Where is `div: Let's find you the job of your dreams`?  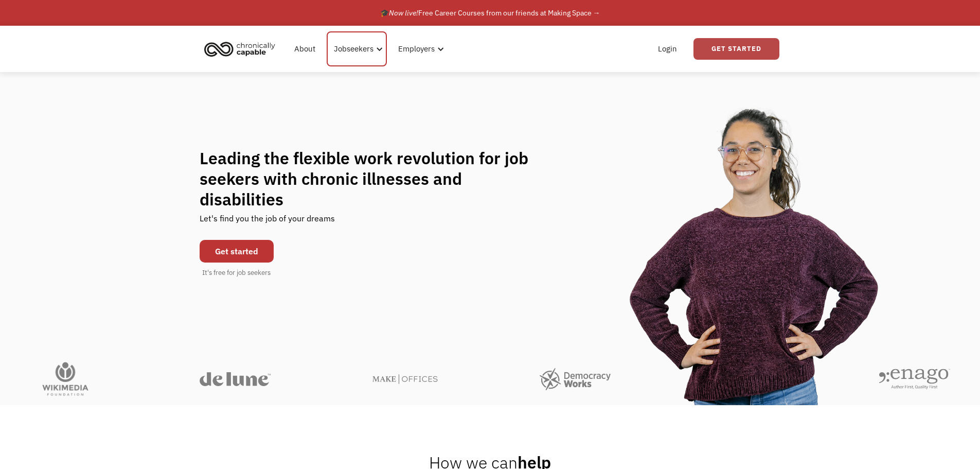 div: Let's find you the job of your dreams is located at coordinates (267, 222).